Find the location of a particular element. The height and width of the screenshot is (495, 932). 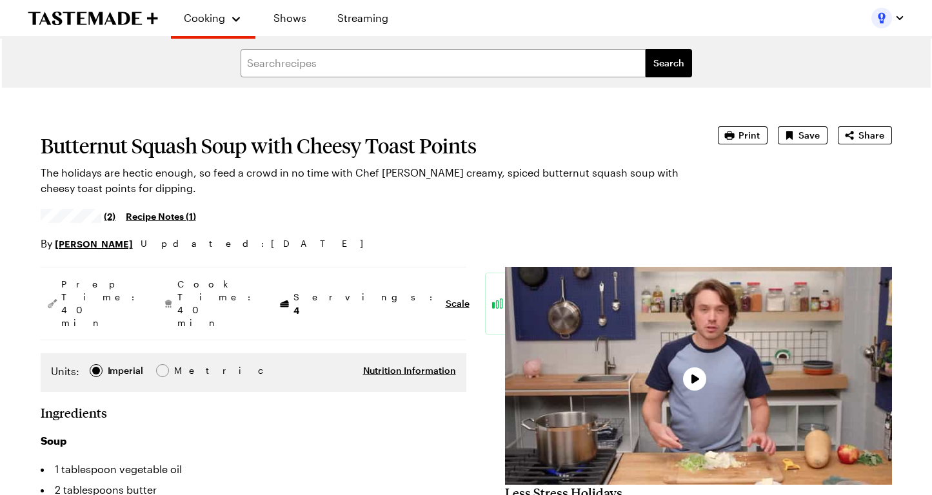

button: Nutrition Information is located at coordinates (409, 371).